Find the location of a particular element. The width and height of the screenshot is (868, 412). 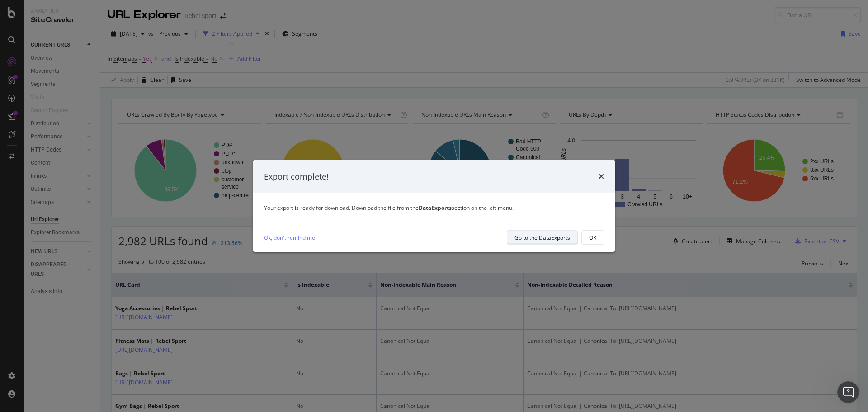

a: Ok, don't remind me is located at coordinates (290, 238).